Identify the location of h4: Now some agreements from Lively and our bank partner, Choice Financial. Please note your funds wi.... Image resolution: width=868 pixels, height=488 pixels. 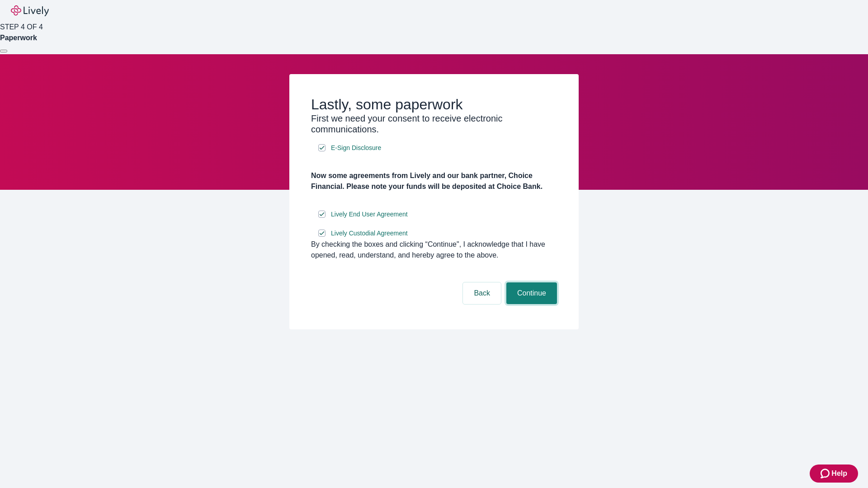
(434, 182).